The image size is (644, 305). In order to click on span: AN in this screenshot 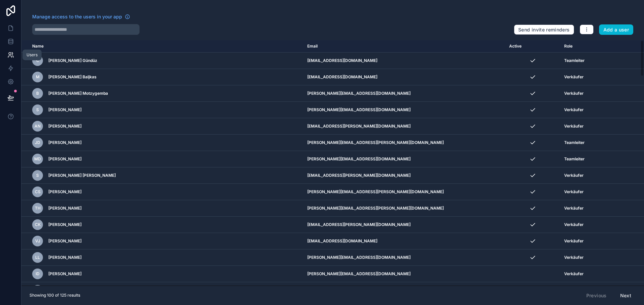, I will do `click(37, 126)`.